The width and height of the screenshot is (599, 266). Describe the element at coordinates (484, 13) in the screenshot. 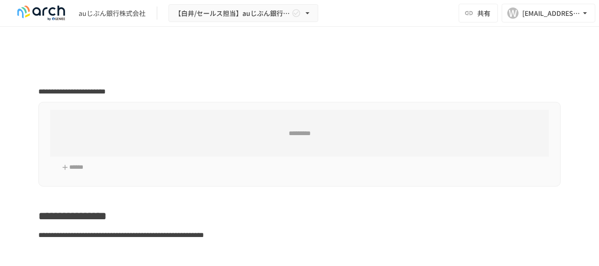

I see `span: 共有` at that location.